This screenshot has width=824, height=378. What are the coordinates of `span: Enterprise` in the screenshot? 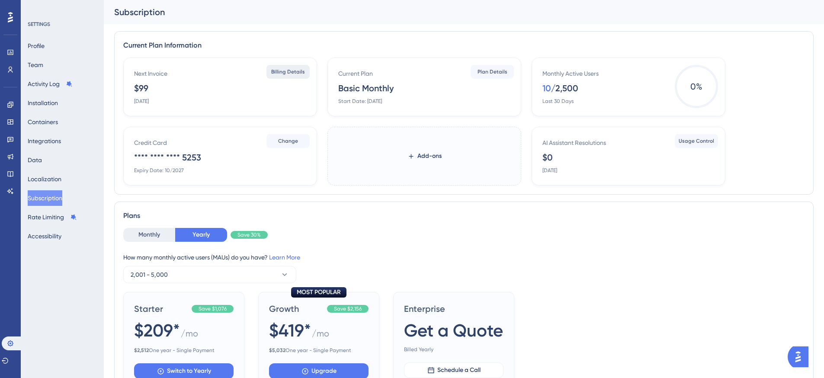 It's located at (454, 309).